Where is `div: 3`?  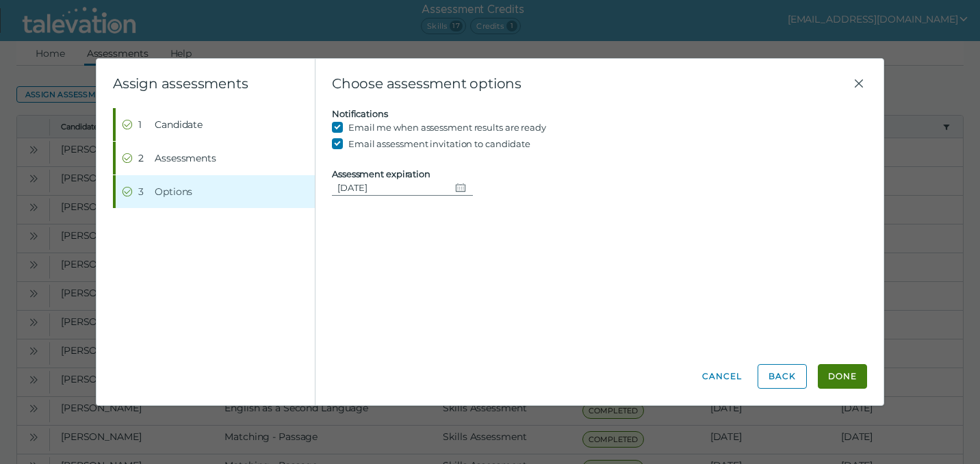 div: 3 is located at coordinates (143, 192).